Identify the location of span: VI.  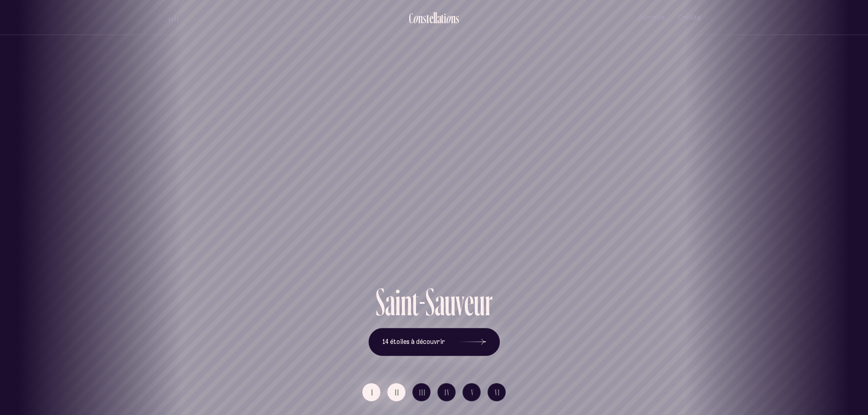
(497, 393).